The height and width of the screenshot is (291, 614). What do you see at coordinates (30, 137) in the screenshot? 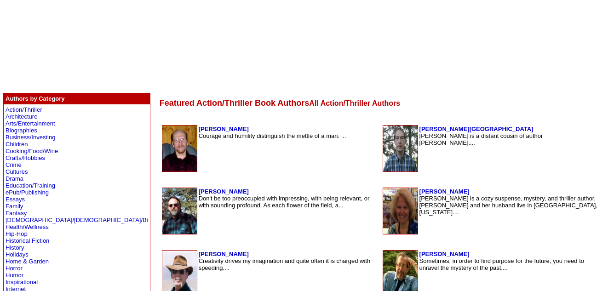
I see `a: Business/Investing` at bounding box center [30, 137].